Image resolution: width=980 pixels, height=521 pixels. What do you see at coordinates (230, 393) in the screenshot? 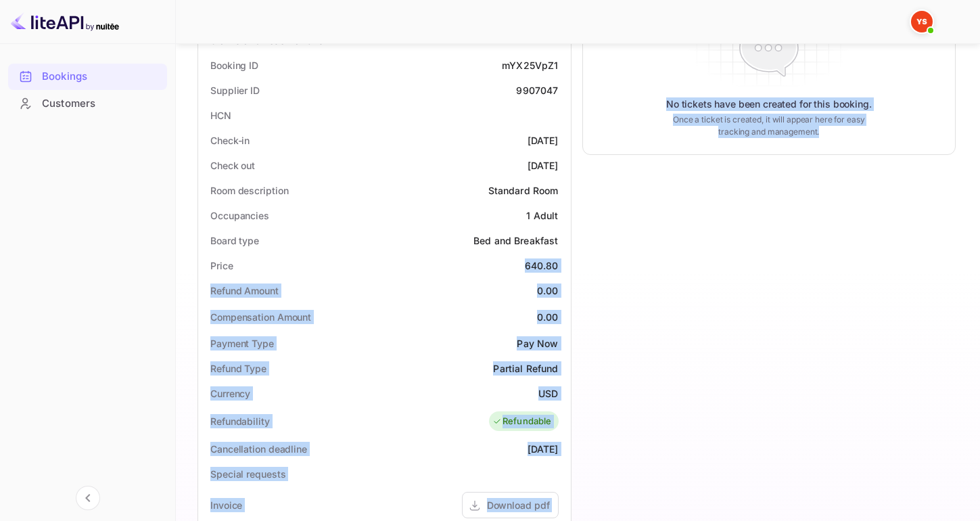
I see `div: Currency` at bounding box center [230, 393].